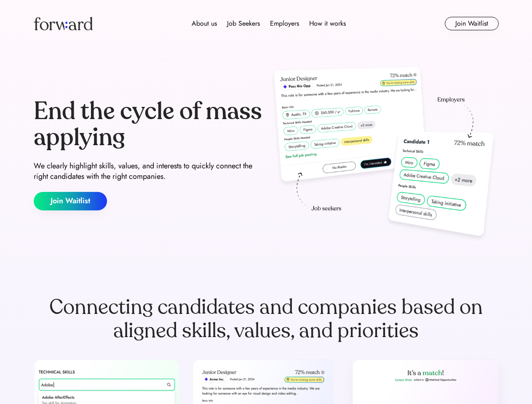 The width and height of the screenshot is (532, 404). I want to click on div: Employers, so click(284, 23).